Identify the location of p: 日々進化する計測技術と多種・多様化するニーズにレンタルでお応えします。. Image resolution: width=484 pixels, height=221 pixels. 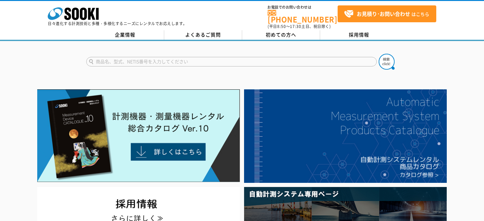
(117, 24).